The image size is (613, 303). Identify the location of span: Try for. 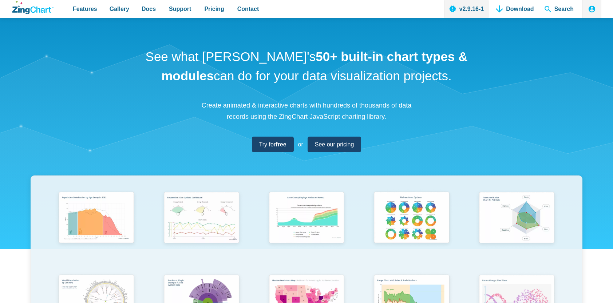
(272, 144).